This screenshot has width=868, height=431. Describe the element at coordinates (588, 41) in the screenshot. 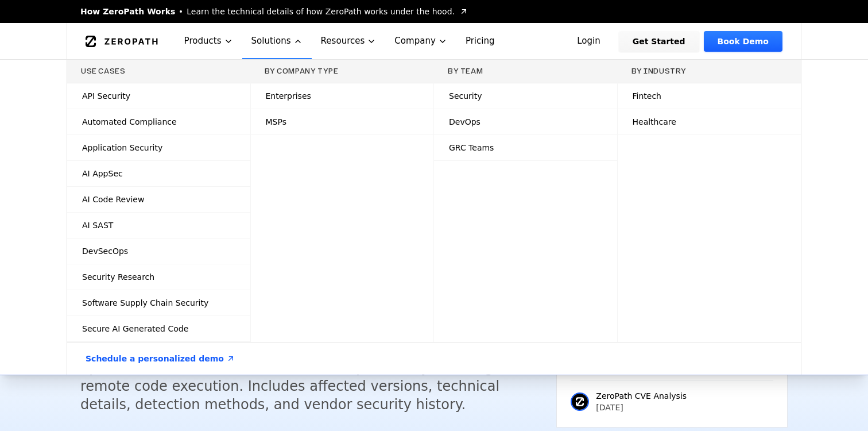

I see `a: Login` at that location.